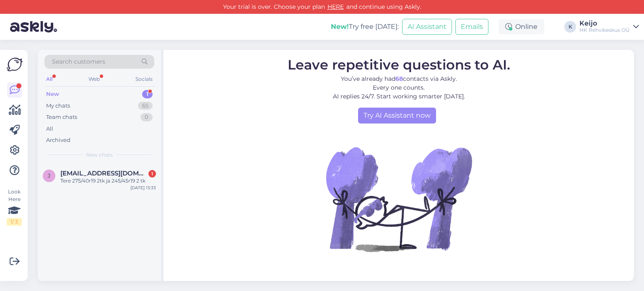 The width and height of the screenshot is (644, 291). I want to click on div: Tere 275/40r19 2tk ja 245/45r19 2 tk, so click(108, 181).